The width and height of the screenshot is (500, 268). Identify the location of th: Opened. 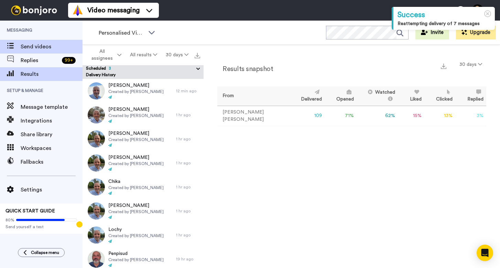
(340, 96).